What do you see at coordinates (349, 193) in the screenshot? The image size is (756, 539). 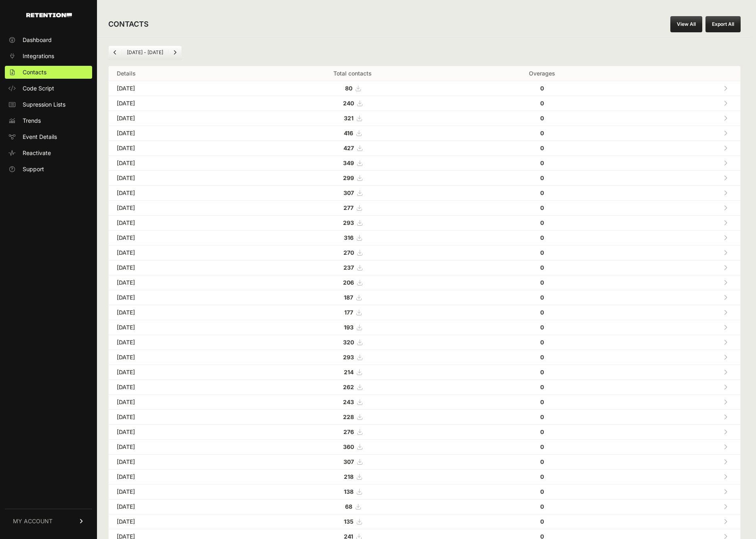 I see `strong: 307` at bounding box center [349, 193].